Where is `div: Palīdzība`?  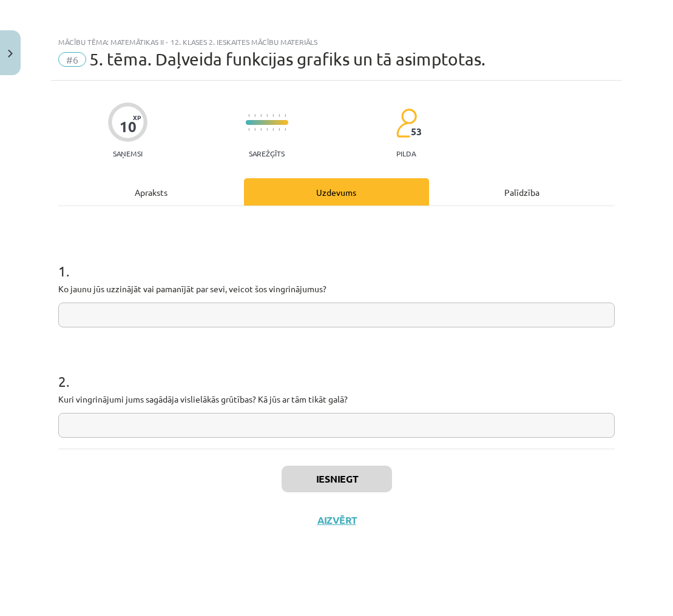
div: Palīdzība is located at coordinates (522, 191).